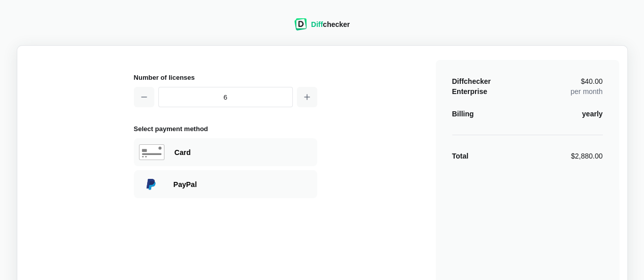 The height and width of the screenshot is (280, 644). Describe the element at coordinates (592, 114) in the screenshot. I see `div: yearly` at that location.